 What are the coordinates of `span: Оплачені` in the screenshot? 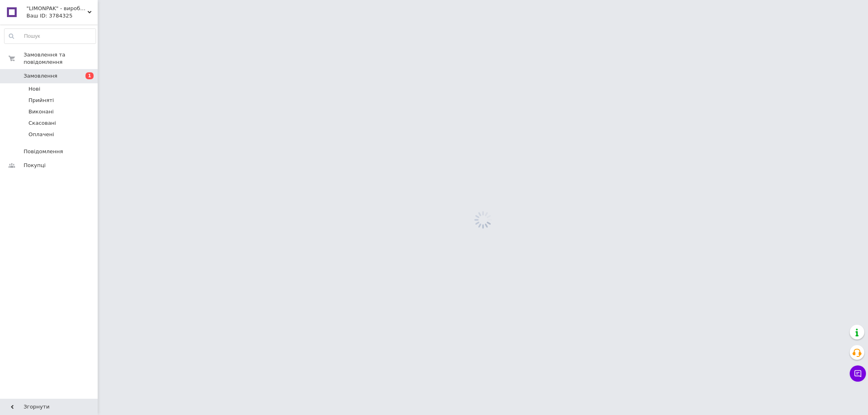 It's located at (41, 135).